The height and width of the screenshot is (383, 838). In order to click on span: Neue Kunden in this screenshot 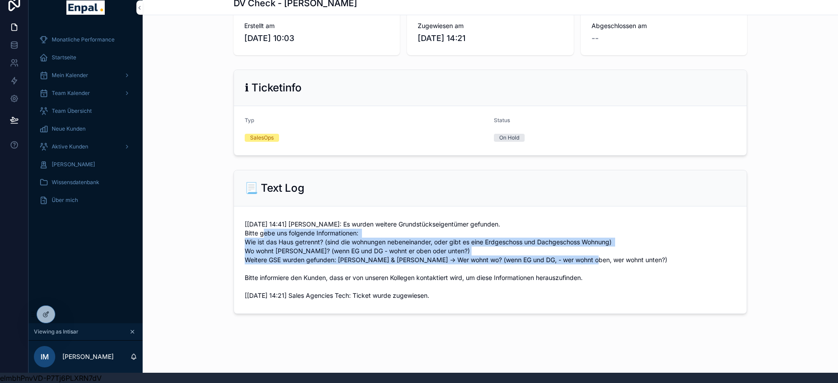, I will do `click(69, 129)`.